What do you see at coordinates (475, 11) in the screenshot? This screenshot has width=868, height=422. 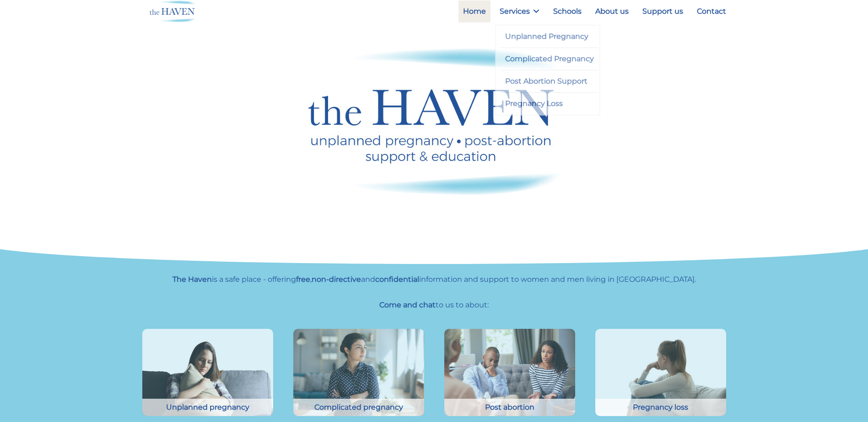 I see `a: Home` at bounding box center [475, 11].